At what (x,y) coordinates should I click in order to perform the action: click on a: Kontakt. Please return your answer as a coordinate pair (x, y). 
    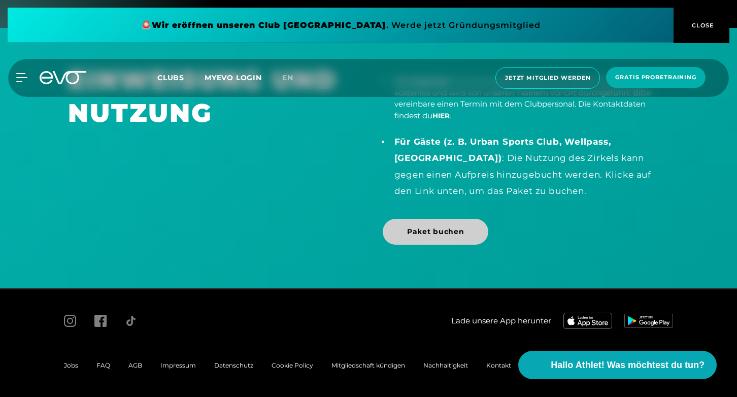
    Looking at the image, I should click on (499, 365).